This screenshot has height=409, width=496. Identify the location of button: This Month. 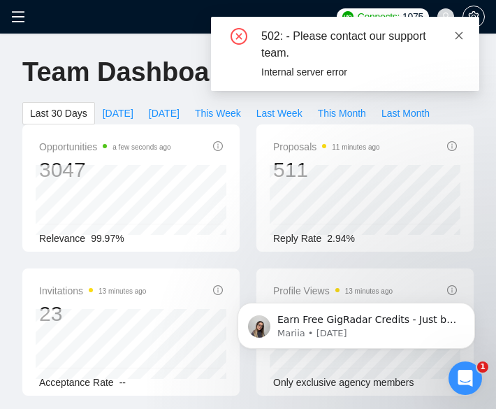
(342, 113).